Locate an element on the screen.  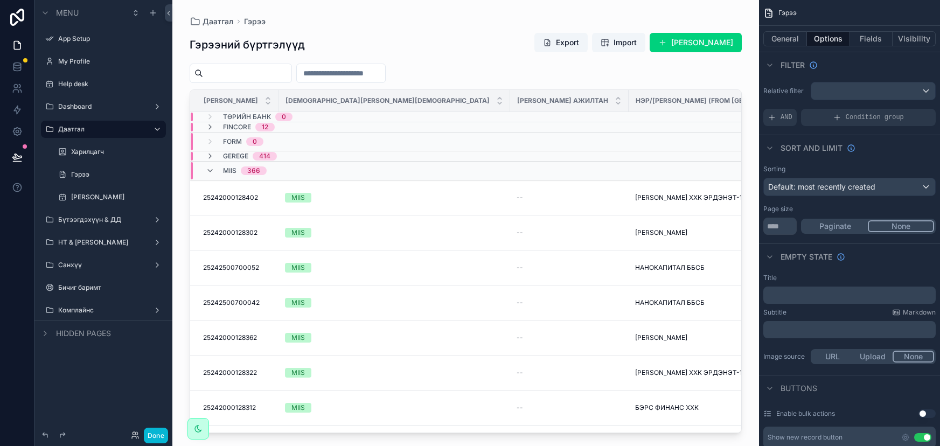
label: Title is located at coordinates (769, 278).